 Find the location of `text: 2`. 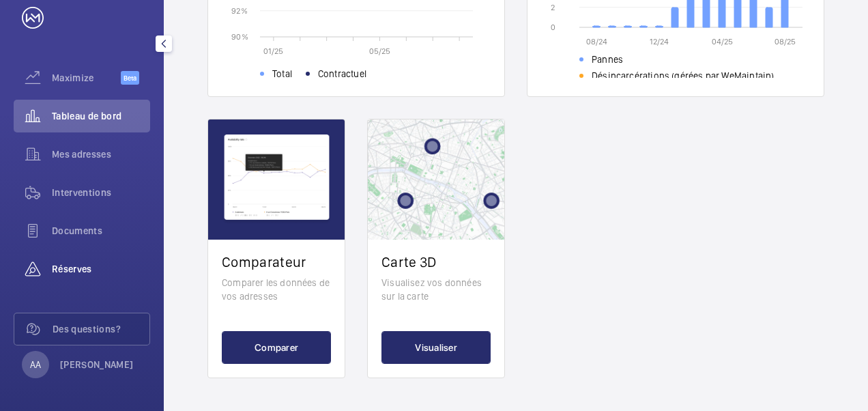

text: 2 is located at coordinates (553, 8).